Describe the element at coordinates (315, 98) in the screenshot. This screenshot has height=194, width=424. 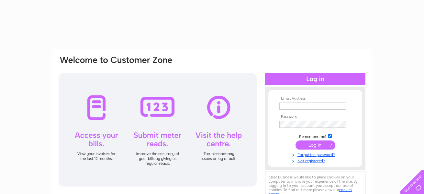
I see `th: Email Address:` at that location.